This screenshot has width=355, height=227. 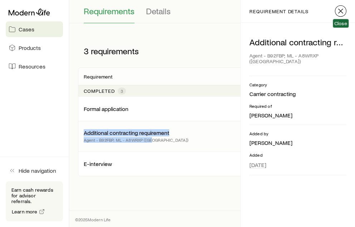 I want to click on span: Requirements, so click(x=109, y=11).